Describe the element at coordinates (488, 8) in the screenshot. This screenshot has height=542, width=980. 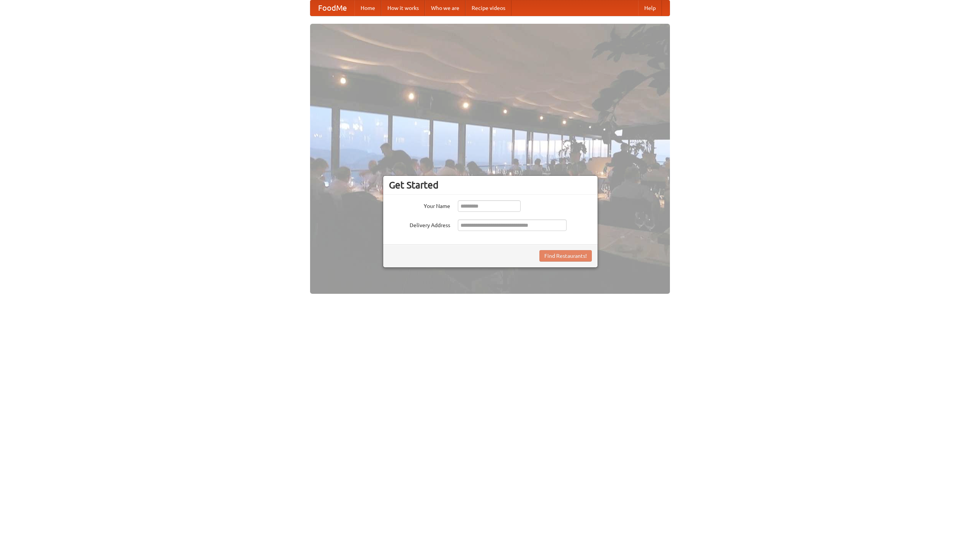
I see `a: Recipe videos` at that location.